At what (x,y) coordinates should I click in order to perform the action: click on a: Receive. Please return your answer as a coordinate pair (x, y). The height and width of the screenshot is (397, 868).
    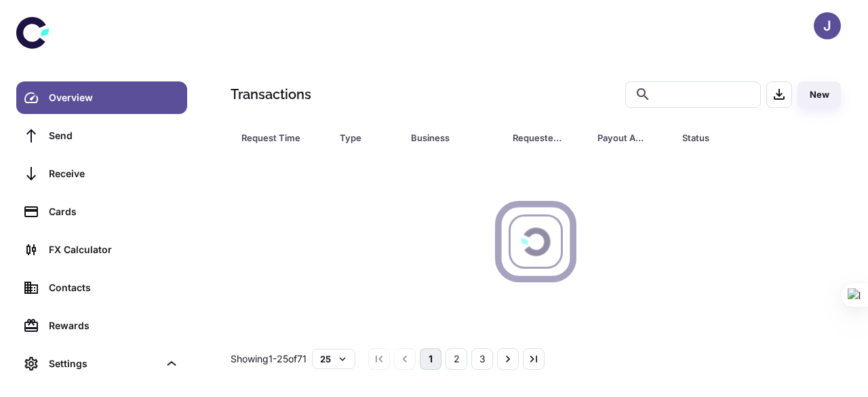
    Looking at the image, I should click on (101, 174).